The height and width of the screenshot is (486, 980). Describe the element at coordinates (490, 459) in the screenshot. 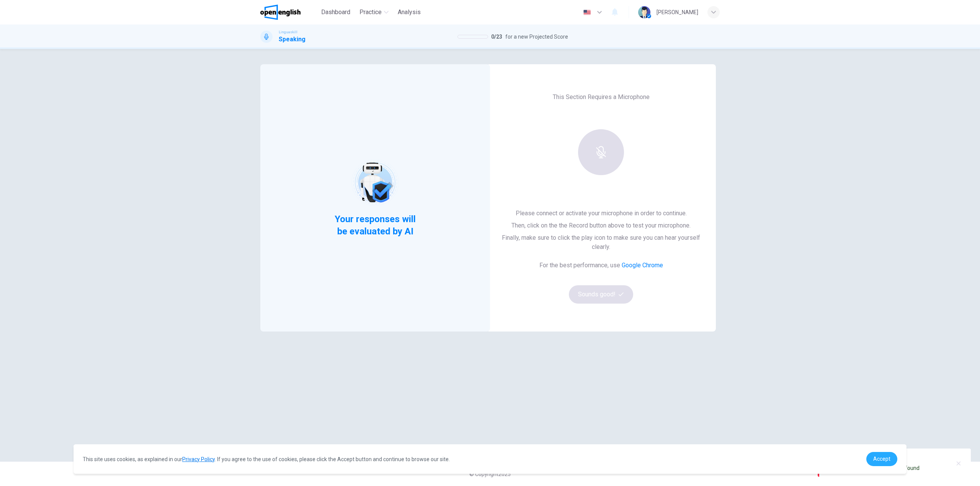

I see `div: cookieconsent` at that location.